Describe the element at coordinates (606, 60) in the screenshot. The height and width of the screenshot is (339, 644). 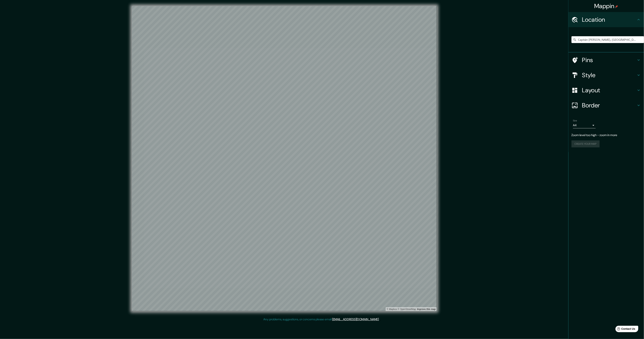
I see `div: Pins` at that location.